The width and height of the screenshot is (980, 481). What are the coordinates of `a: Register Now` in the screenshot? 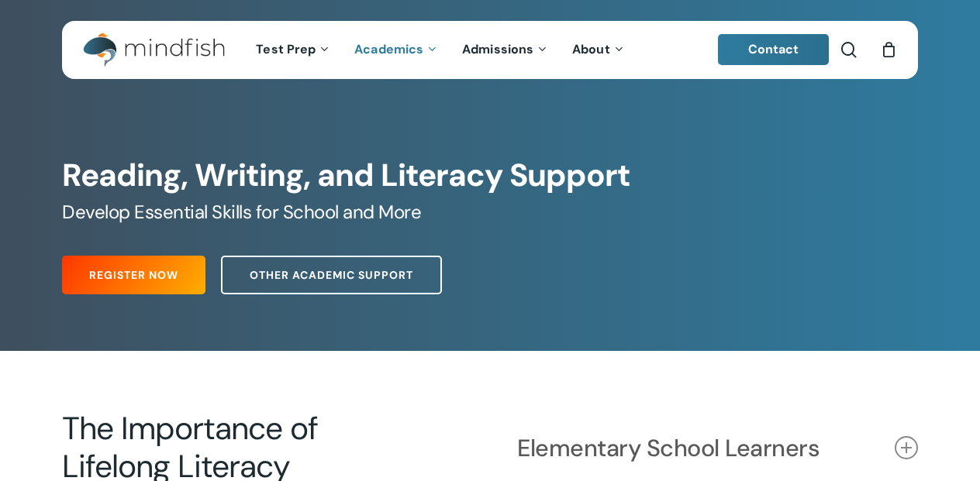 It's located at (133, 275).